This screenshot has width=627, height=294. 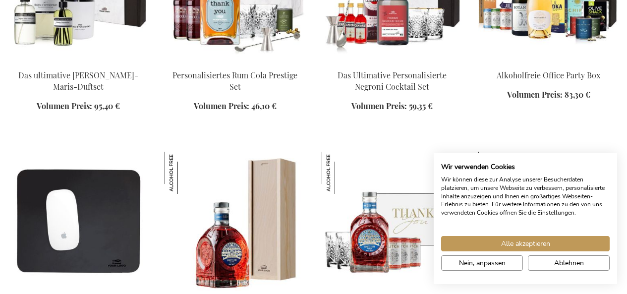 I want to click on a: The Ultimate Personalized Negroni Cocktail Set, so click(x=392, y=62).